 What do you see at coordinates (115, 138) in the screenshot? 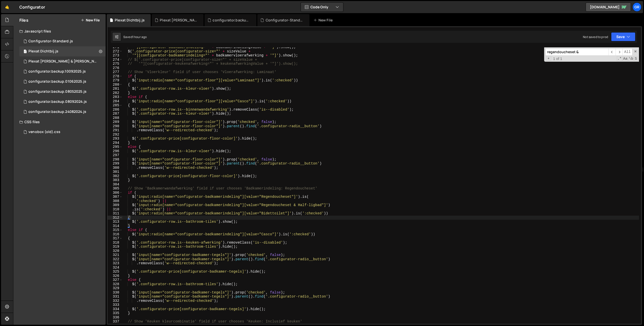
I see `div: 293` at bounding box center [115, 138].